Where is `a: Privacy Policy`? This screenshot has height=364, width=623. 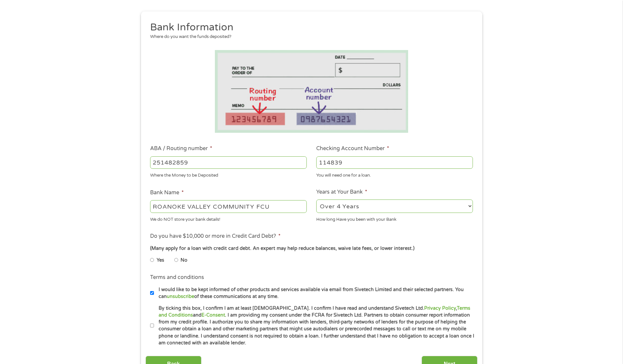
a: Privacy Policy is located at coordinates (440, 308).